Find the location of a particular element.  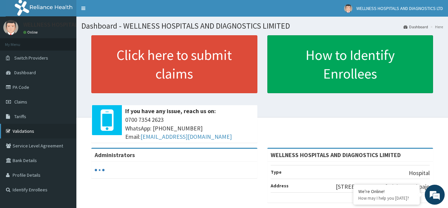

a: Click here to submit claims is located at coordinates (174, 64).